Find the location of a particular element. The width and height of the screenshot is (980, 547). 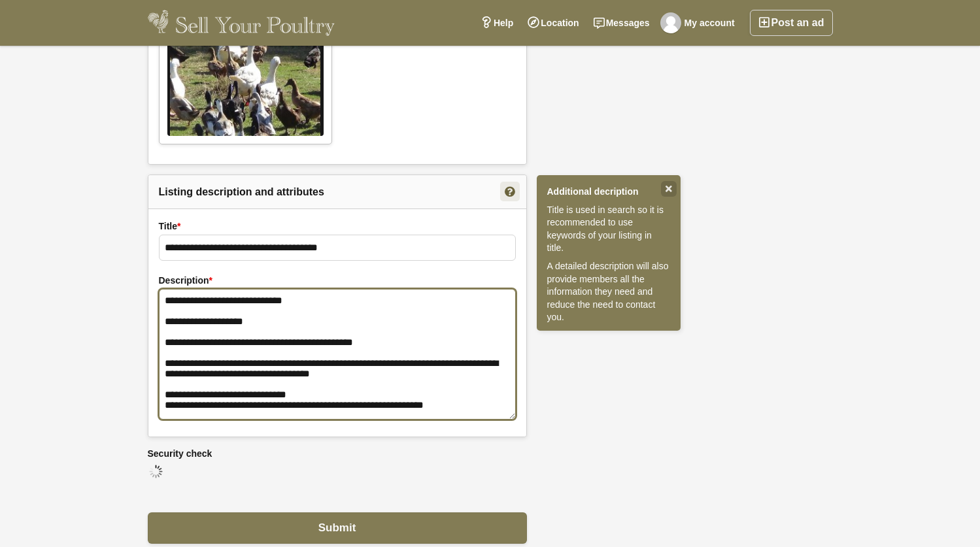

p: A detailed description will also provide members all the information they need and reduce the nee... is located at coordinates (609, 292).